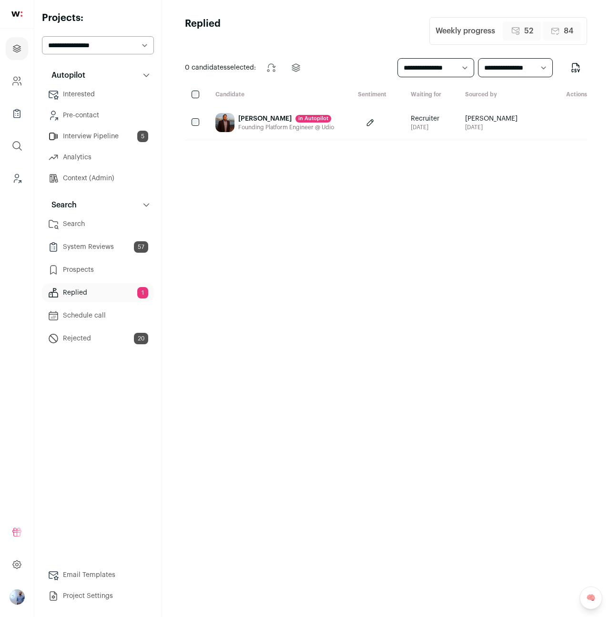  I want to click on div: Weekly progress, so click(465, 31).